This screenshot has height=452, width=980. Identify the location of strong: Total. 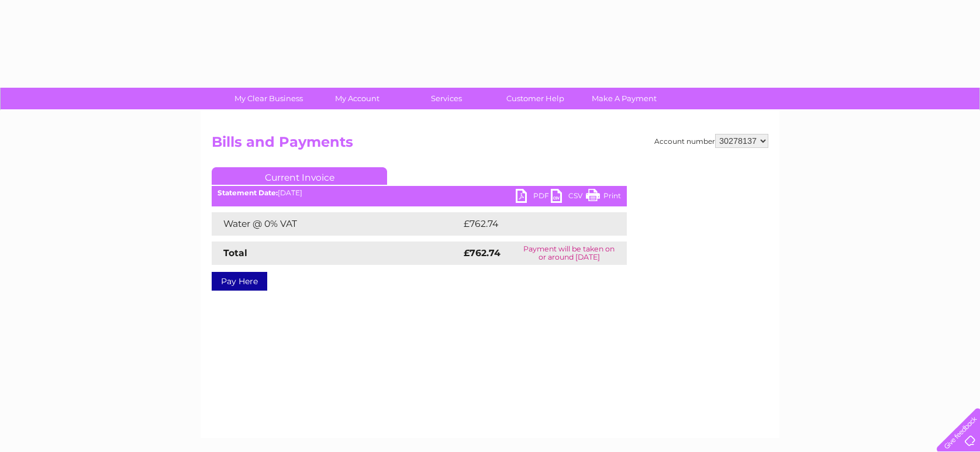
(235, 253).